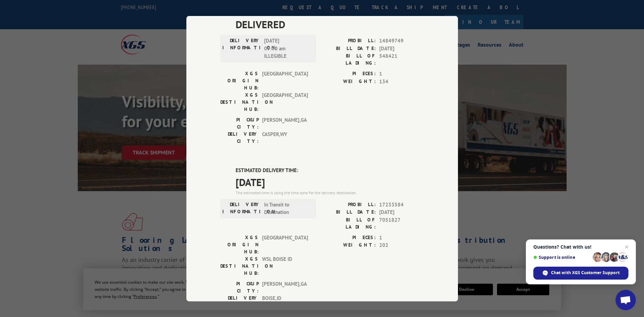 The width and height of the screenshot is (644, 317). Describe the element at coordinates (402, 223) in the screenshot. I see `span: 7051827` at that location.